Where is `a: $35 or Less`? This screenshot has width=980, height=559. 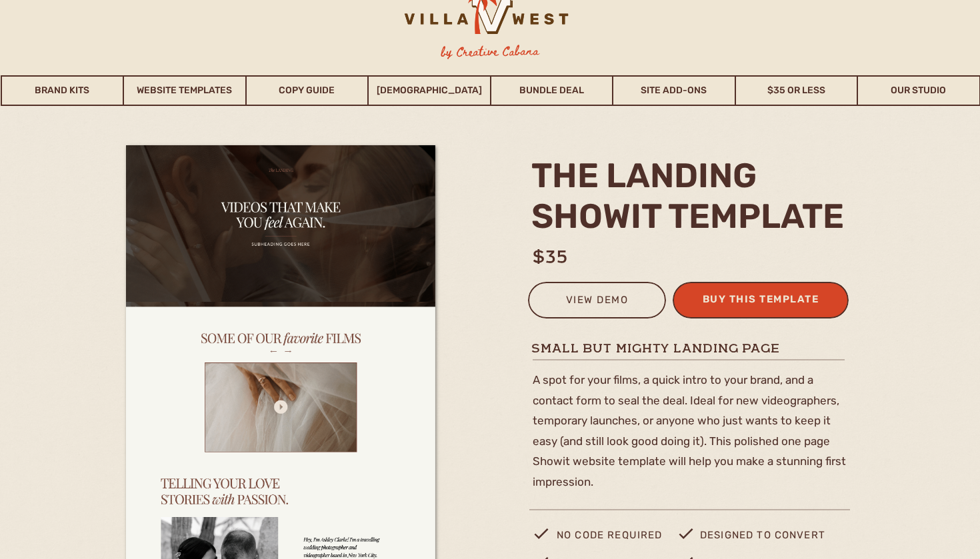 a: $35 or Less is located at coordinates (797, 91).